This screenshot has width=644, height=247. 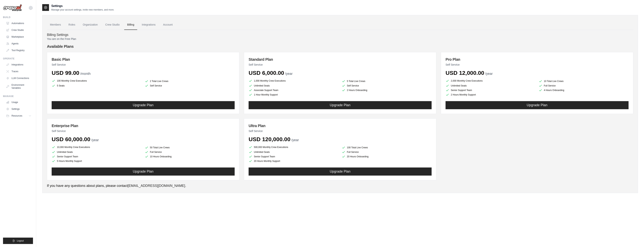 I want to click on li: 50 Total Live Crews, so click(x=190, y=147).